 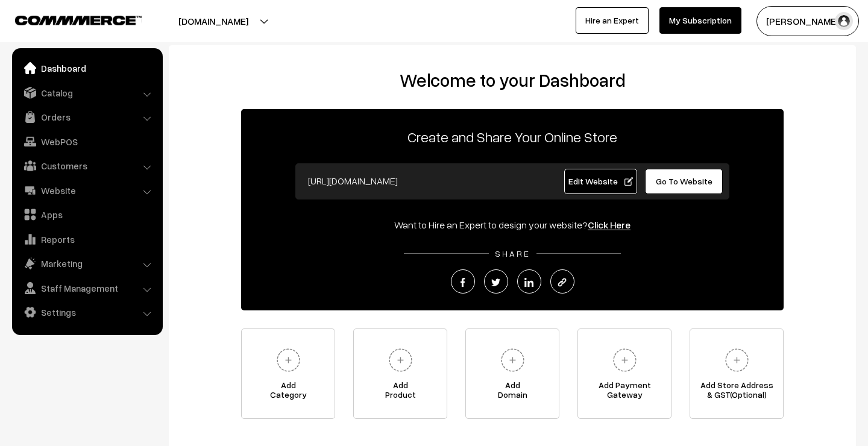 What do you see at coordinates (700, 20) in the screenshot?
I see `a: My Subscription` at bounding box center [700, 20].